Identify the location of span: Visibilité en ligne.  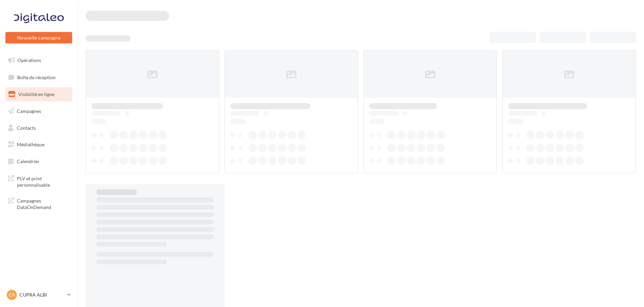
(36, 94).